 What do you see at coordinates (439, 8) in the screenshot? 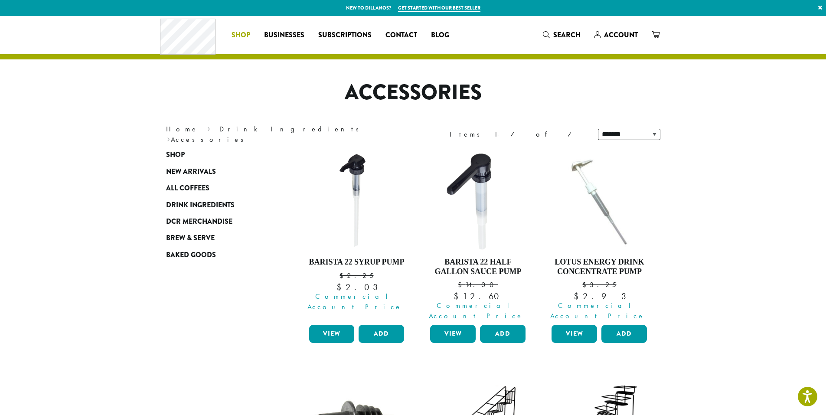
I see `a: Get started with our best seller` at bounding box center [439, 8].